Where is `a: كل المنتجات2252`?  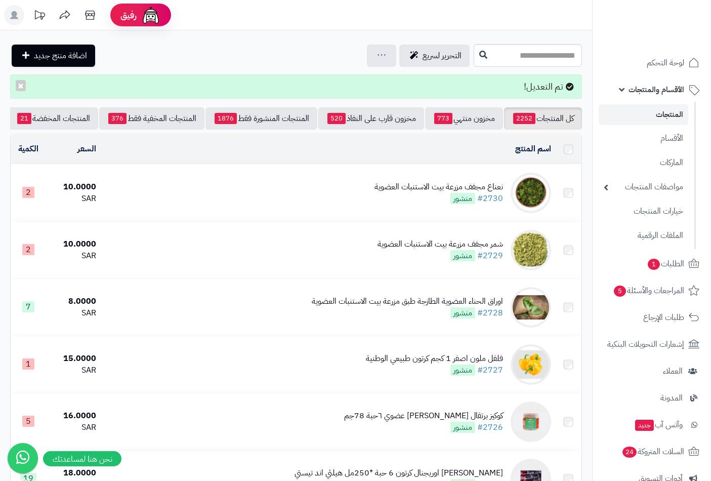
a: كل المنتجات2252 is located at coordinates (543, 118).